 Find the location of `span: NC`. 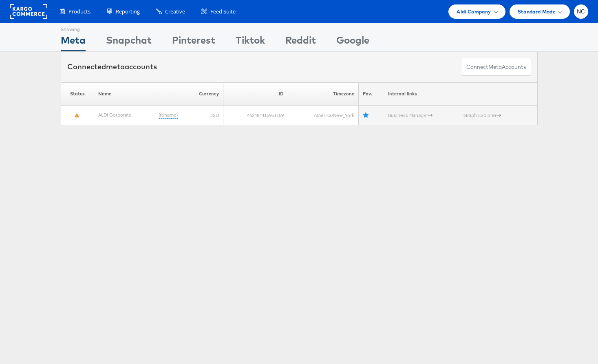

span: NC is located at coordinates (581, 12).